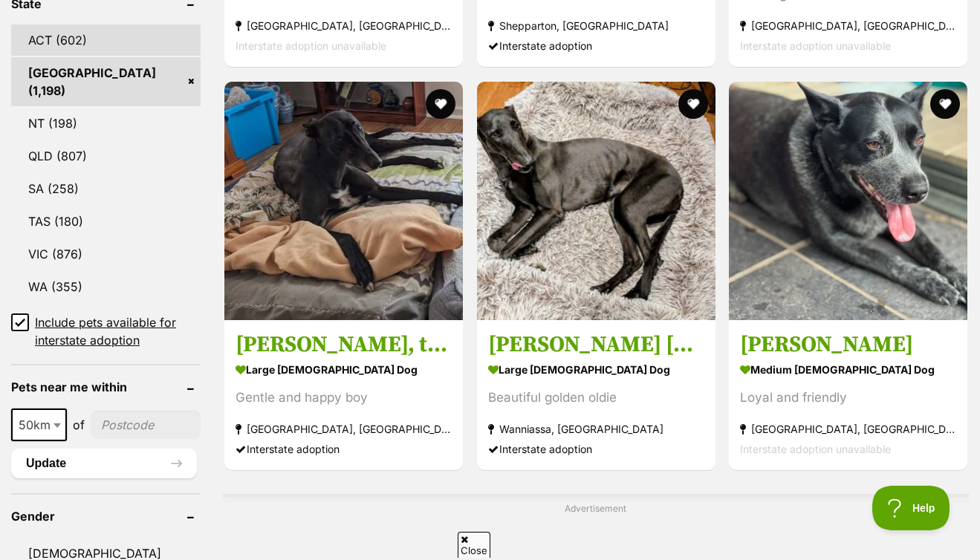 This screenshot has width=980, height=560. What do you see at coordinates (78, 425) in the screenshot?
I see `span: of` at bounding box center [78, 425].